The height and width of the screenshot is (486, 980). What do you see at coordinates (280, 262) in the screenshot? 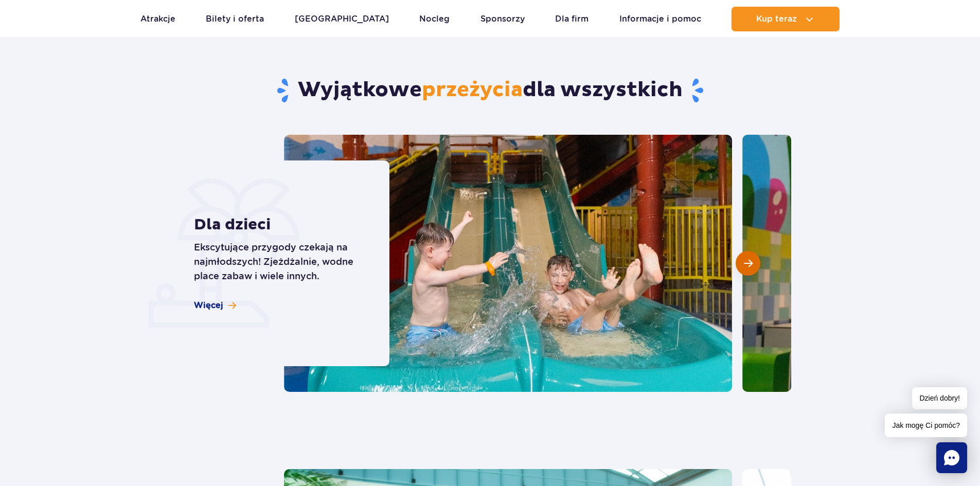
I see `p: Ekscytujące przygody czekają na najmłodszych! Zjeżdżalnie, wodne place zabaw i wiele innych.` at bounding box center [280, 262].